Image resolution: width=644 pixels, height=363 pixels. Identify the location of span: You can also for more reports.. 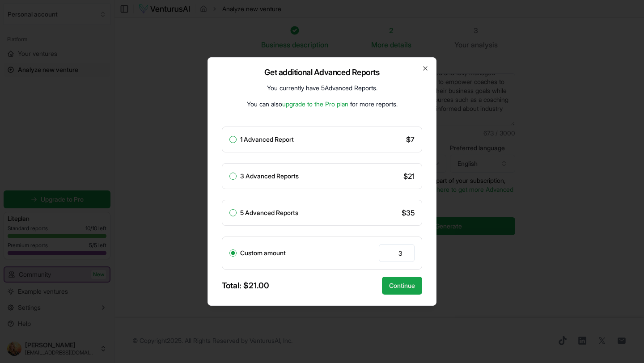
(322, 104).